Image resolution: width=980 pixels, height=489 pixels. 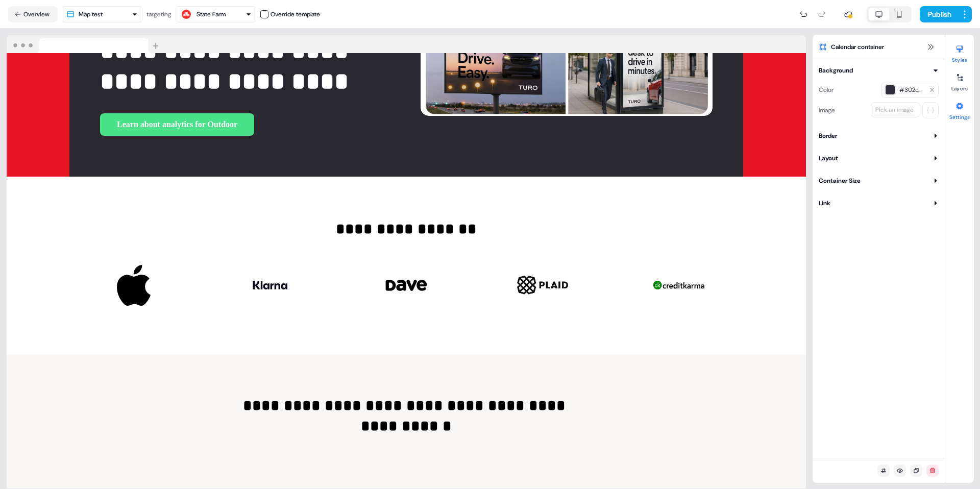 What do you see at coordinates (879, 70) in the screenshot?
I see `button: Background` at bounding box center [879, 70].